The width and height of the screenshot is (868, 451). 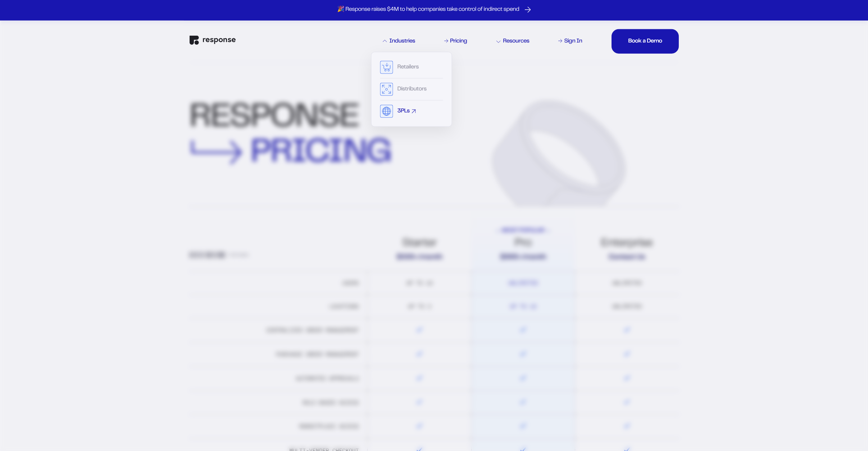 I want to click on button: Distributors, so click(x=415, y=89).